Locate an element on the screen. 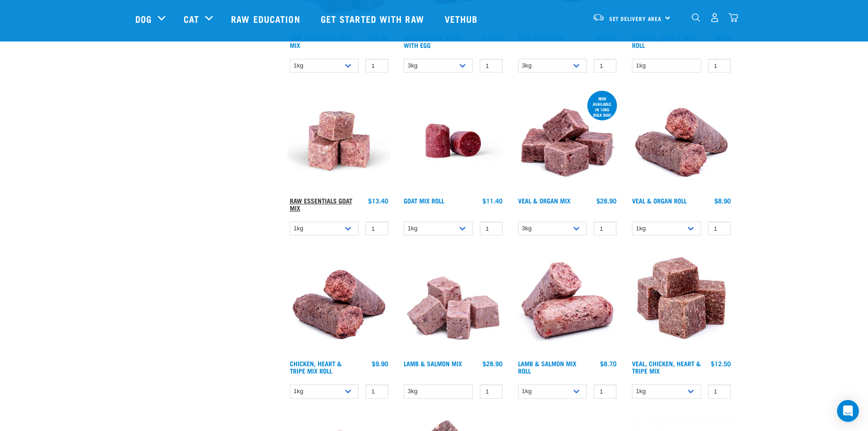 Image resolution: width=868 pixels, height=431 pixels. div: now available in 10kg bulk box! is located at coordinates (602, 107).